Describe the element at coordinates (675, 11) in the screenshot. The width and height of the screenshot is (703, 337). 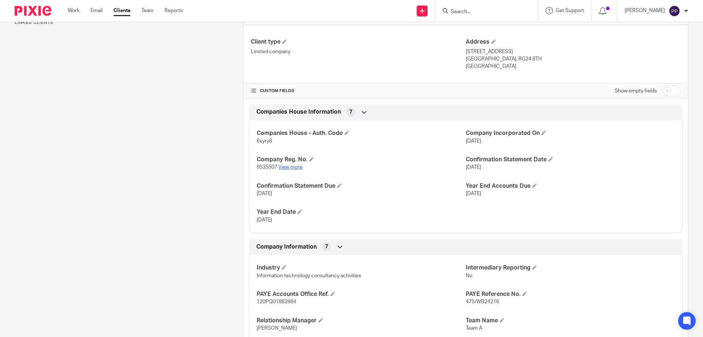
I see `img: svg%3E` at that location.